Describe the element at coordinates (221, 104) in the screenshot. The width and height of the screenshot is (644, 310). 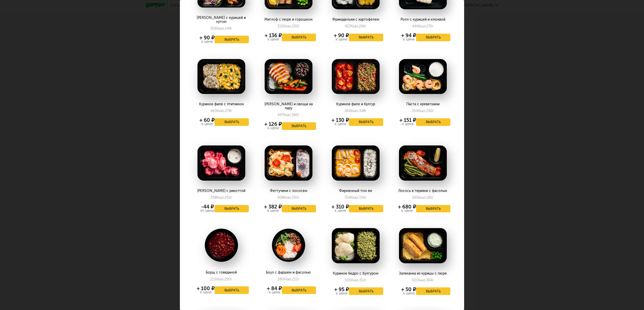
I see `div: Куриное филе с птитимом` at that location.